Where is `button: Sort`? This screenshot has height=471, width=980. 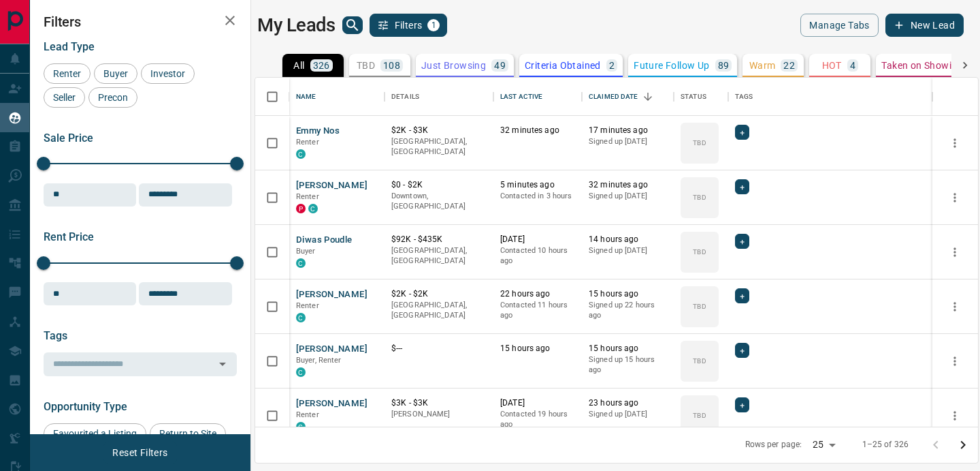
button: Sort is located at coordinates (648, 97).